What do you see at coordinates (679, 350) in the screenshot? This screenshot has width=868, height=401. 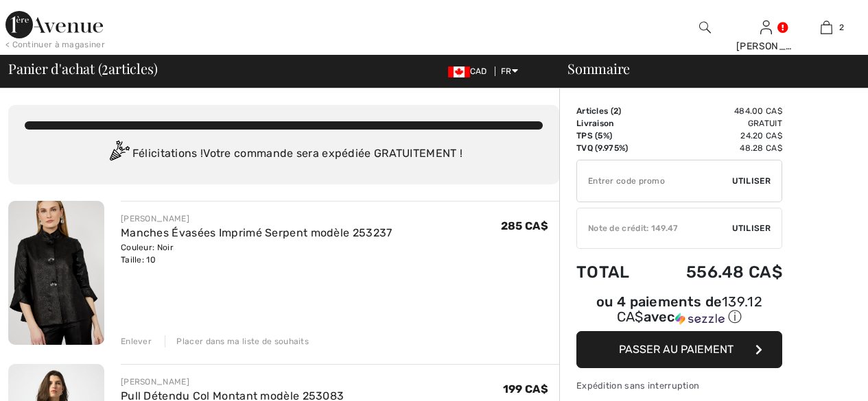 I see `button: Passer au paiement` at bounding box center [679, 350].